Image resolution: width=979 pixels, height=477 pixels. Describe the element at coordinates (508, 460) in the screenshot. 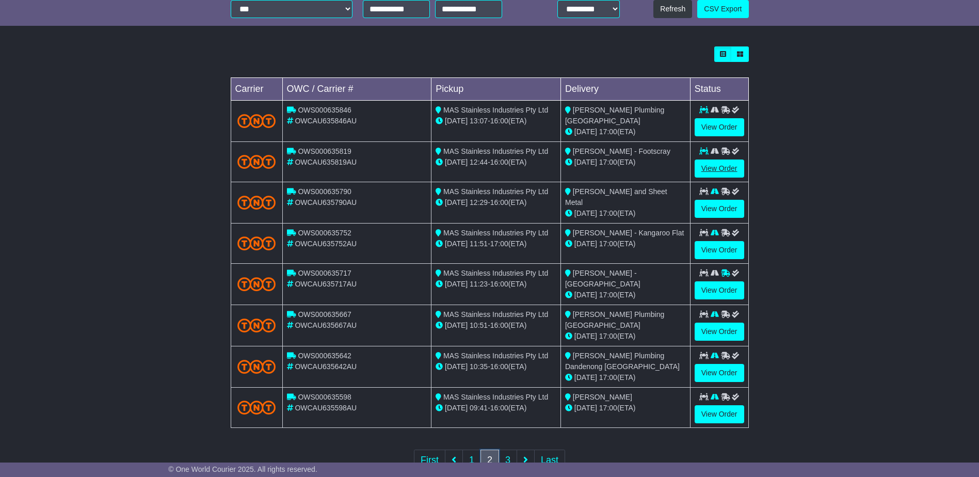

I see `a: 3` at that location.